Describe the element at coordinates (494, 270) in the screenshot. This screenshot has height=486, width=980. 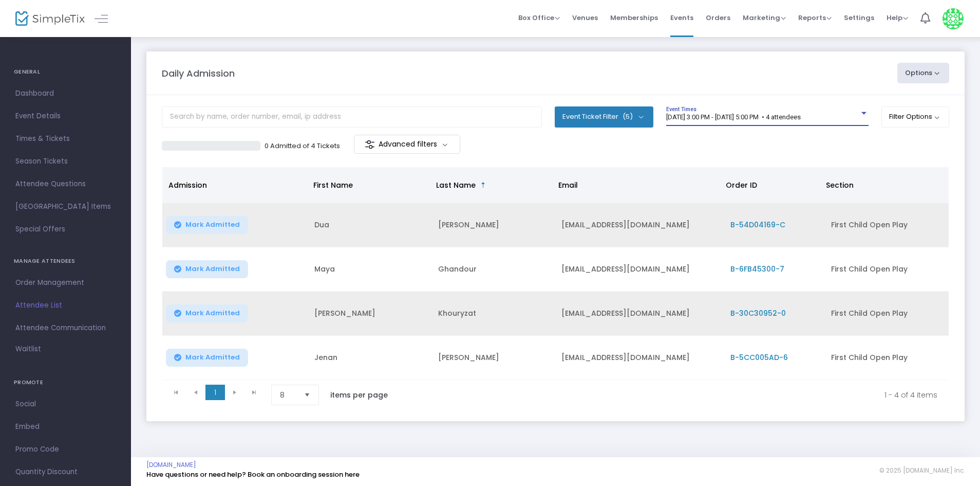
I see `td: Ghandour` at that location.